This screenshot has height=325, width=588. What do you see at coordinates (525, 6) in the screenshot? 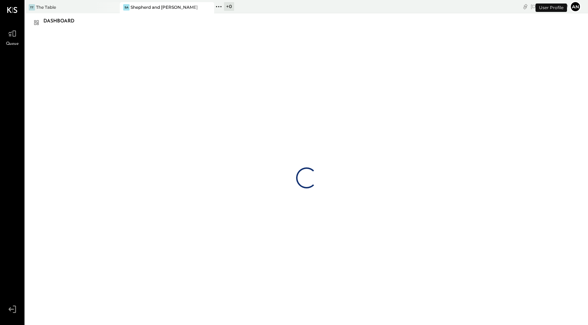
I see `div: copy link` at bounding box center [525, 6].